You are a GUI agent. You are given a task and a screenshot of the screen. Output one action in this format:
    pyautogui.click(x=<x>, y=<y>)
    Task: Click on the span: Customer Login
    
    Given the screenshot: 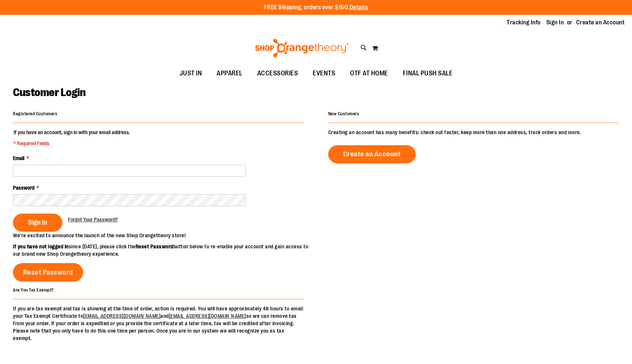 What is the action you would take?
    pyautogui.click(x=49, y=93)
    